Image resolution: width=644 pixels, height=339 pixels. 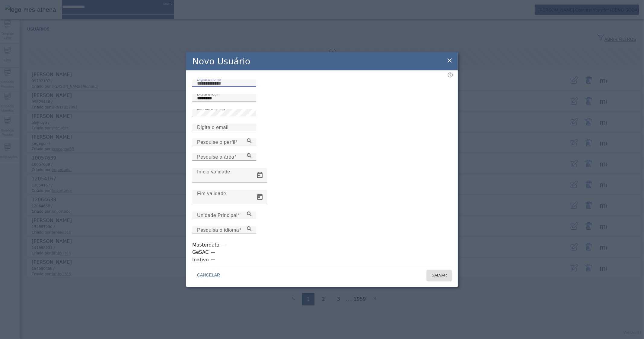 What do you see at coordinates (215, 157) in the screenshot?
I see `mat-label: Pesquise a área` at bounding box center [215, 157].